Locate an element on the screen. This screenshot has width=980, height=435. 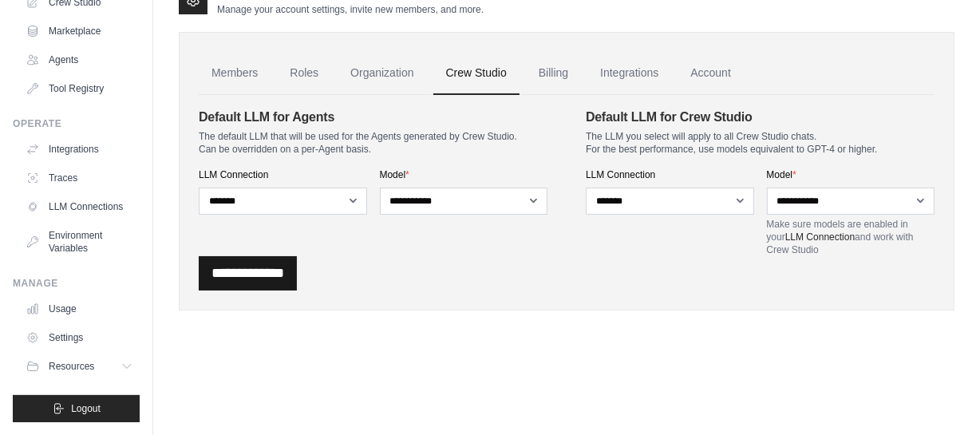
div: Manage is located at coordinates (76, 284).